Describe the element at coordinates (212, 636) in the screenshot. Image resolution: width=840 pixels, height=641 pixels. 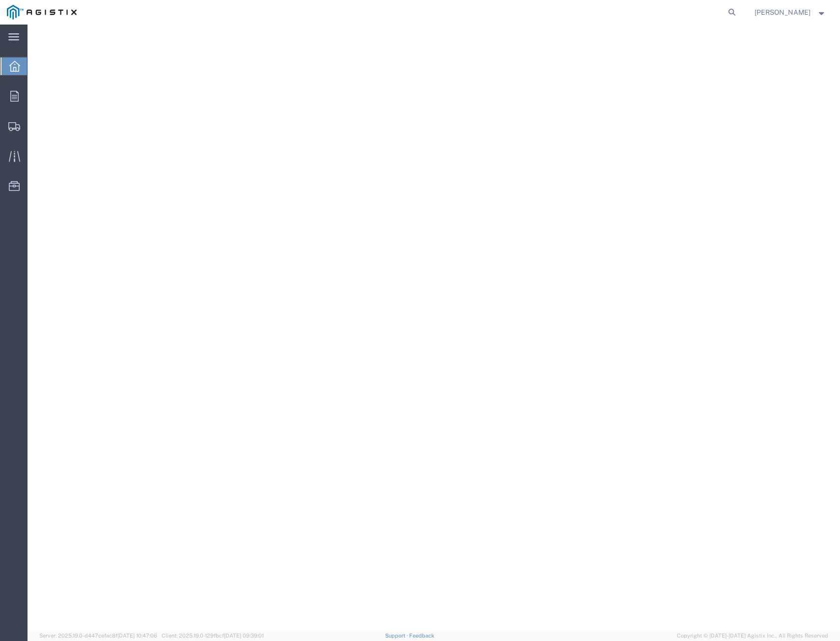
I see `span: Client: 2025.19.0-129fbcf` at that location.